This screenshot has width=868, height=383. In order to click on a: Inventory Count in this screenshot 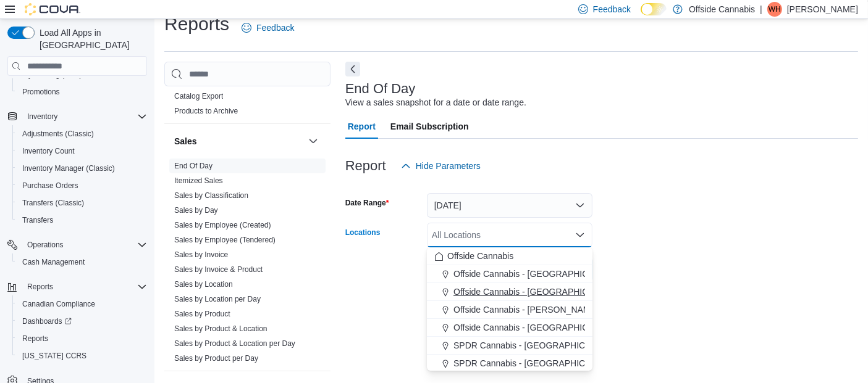, I will do `click(48, 151)`.